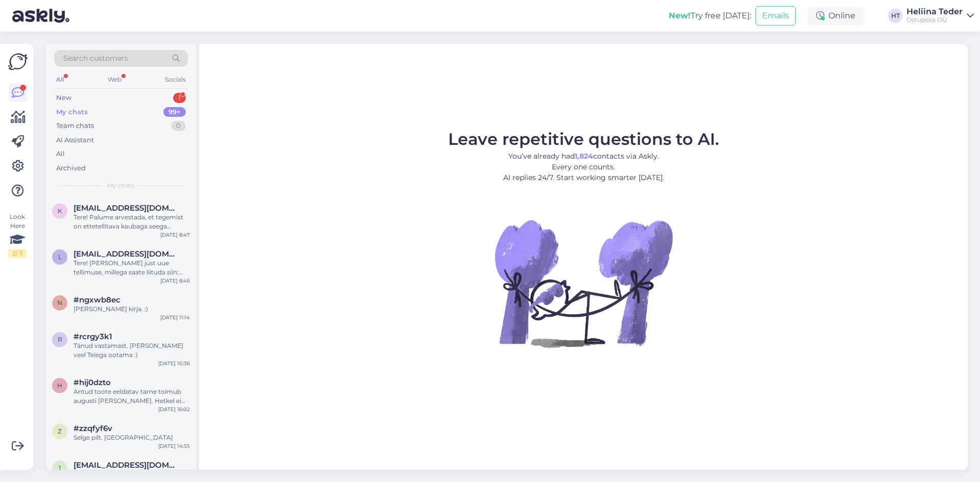 Image resolution: width=980 pixels, height=482 pixels. Describe the element at coordinates (75, 126) in the screenshot. I see `div: Team chats` at that location.